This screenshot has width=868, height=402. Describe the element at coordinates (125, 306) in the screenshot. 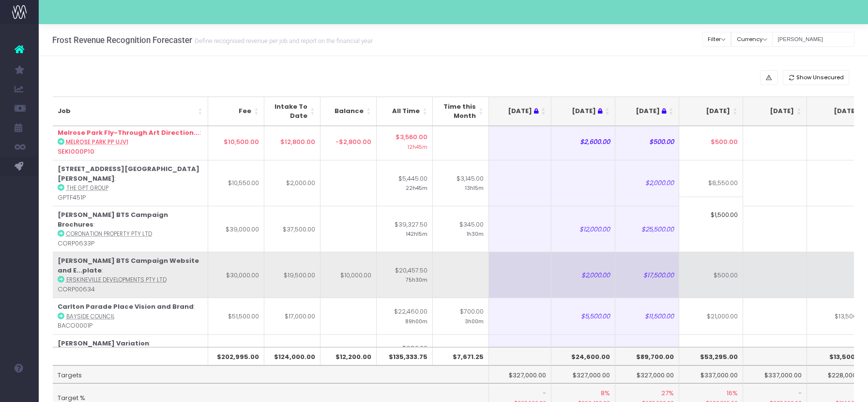

I see `strong: Carlton Parade Place Vision and Brand` at that location.